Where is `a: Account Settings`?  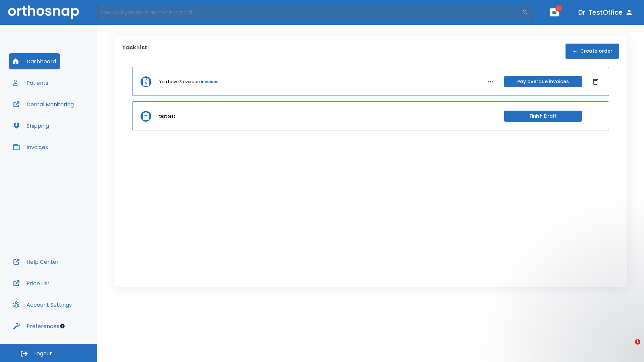 a: Account Settings is located at coordinates (42, 305).